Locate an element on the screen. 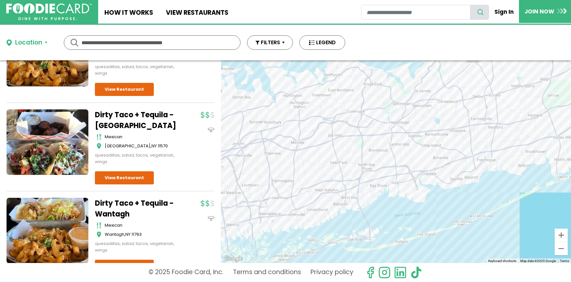 The width and height of the screenshot is (571, 282). div: Location is located at coordinates (28, 43).